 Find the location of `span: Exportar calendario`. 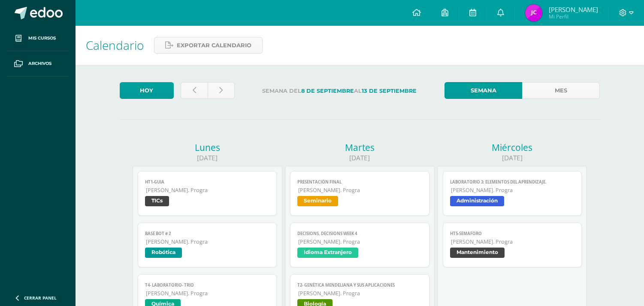

span: Exportar calendario is located at coordinates (214, 45).